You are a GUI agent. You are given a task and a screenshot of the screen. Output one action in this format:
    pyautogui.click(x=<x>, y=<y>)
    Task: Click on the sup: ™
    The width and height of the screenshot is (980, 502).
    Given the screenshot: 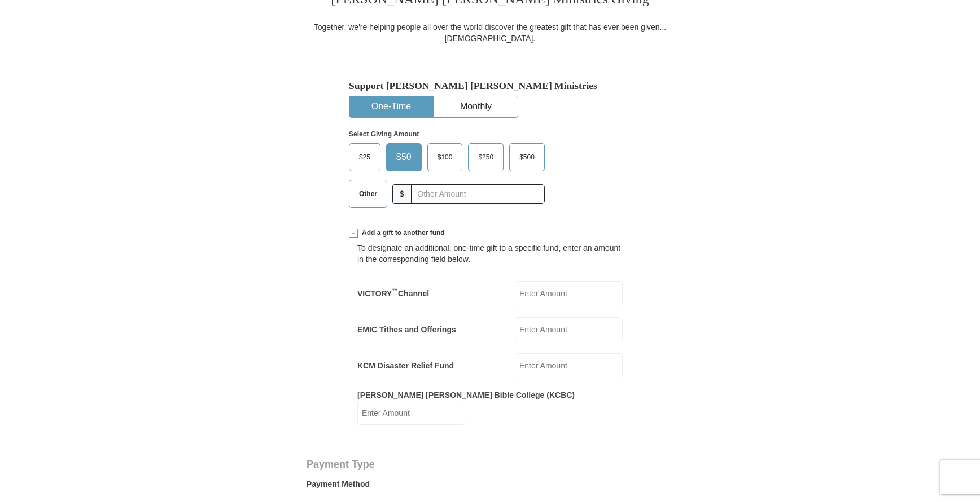 What is the action you would take?
    pyautogui.click(x=395, y=291)
    